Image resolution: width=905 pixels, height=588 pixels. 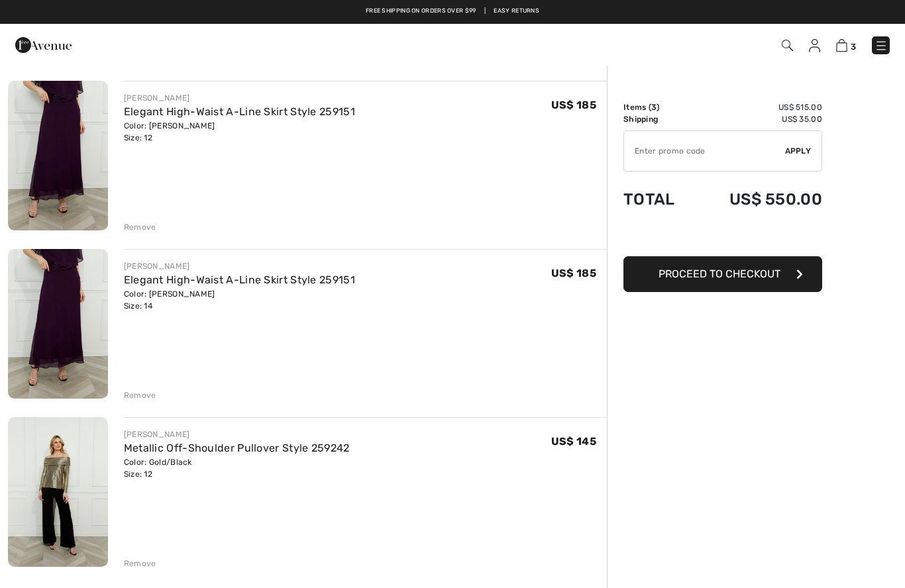 I want to click on img: Metallic Off-Shoulder Pullover Style 259242, so click(x=58, y=492).